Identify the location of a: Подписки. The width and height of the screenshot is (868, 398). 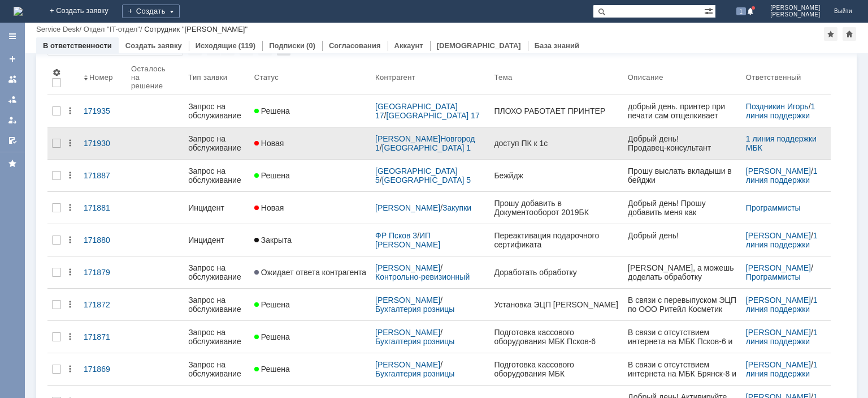
(287, 45).